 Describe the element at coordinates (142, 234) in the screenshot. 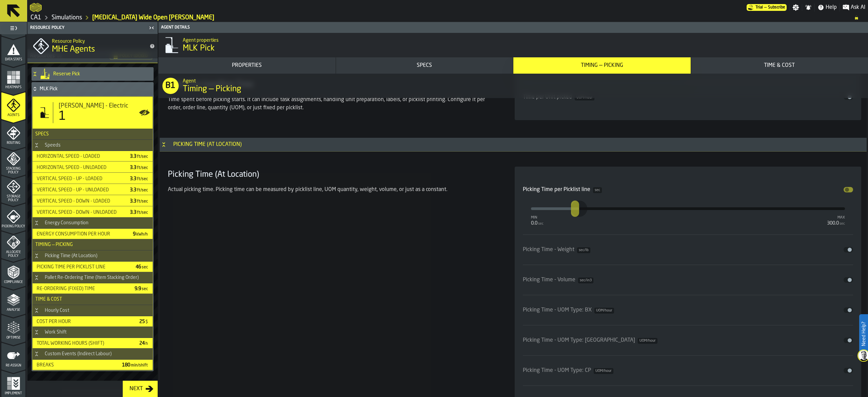

I see `span: kWh/h` at that location.